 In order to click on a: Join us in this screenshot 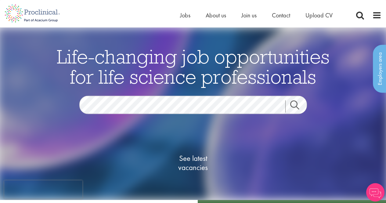, I will do `click(249, 15)`.